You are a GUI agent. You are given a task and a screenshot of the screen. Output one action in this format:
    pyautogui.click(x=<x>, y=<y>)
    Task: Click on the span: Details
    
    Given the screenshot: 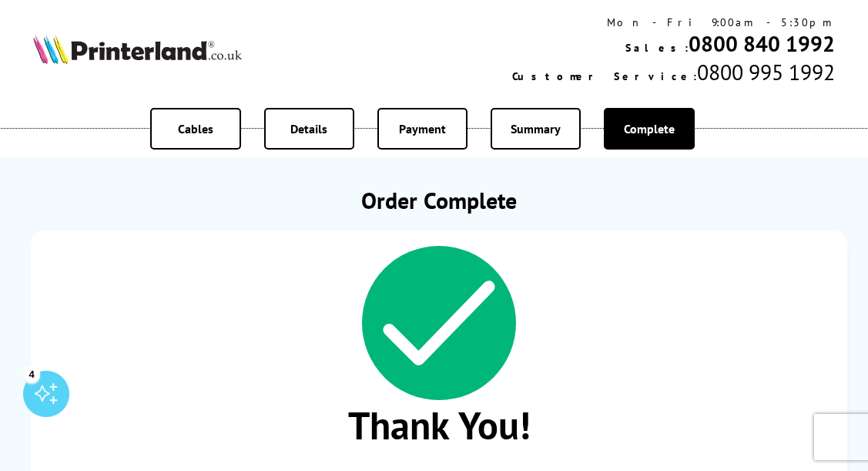 What is the action you would take?
    pyautogui.click(x=309, y=128)
    